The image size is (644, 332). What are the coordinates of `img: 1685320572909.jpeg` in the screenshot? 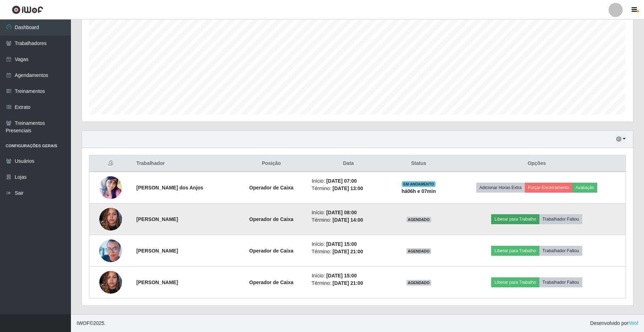 It's located at (111, 188).